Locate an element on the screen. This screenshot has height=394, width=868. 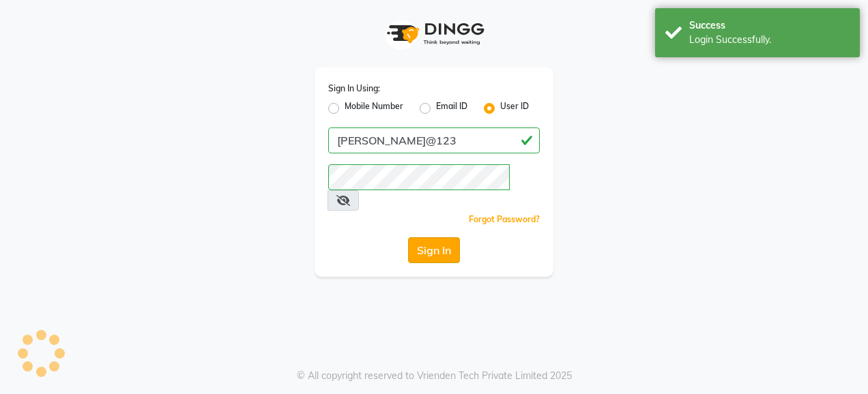
label: User ID is located at coordinates (514, 108).